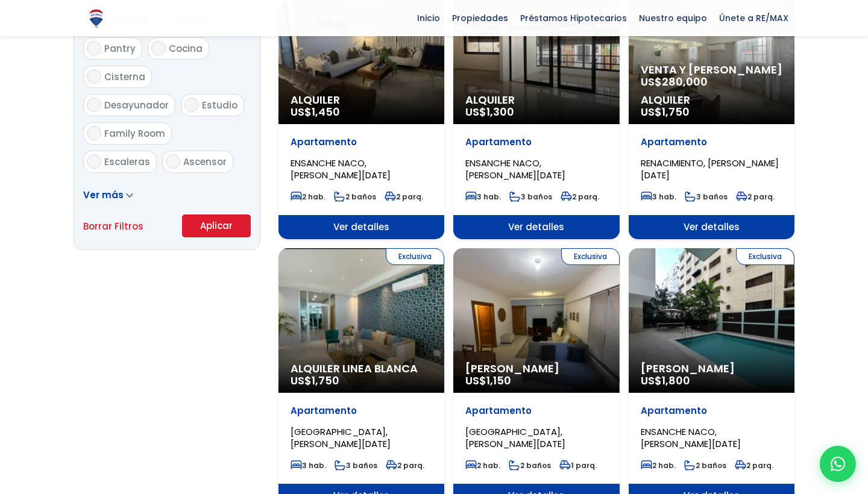 This screenshot has height=494, width=868. I want to click on span: 280,000, so click(684, 81).